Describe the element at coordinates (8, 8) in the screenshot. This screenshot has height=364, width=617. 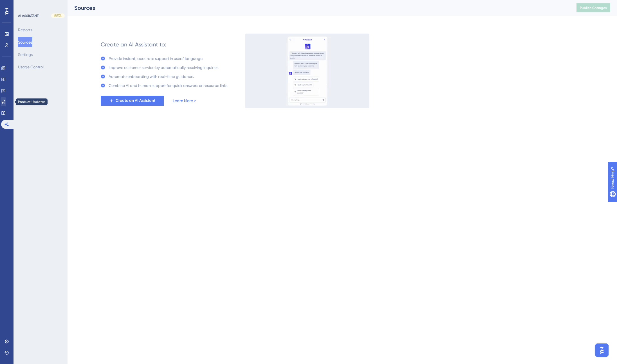
I see `img: launcher-image-alternative-text` at that location.